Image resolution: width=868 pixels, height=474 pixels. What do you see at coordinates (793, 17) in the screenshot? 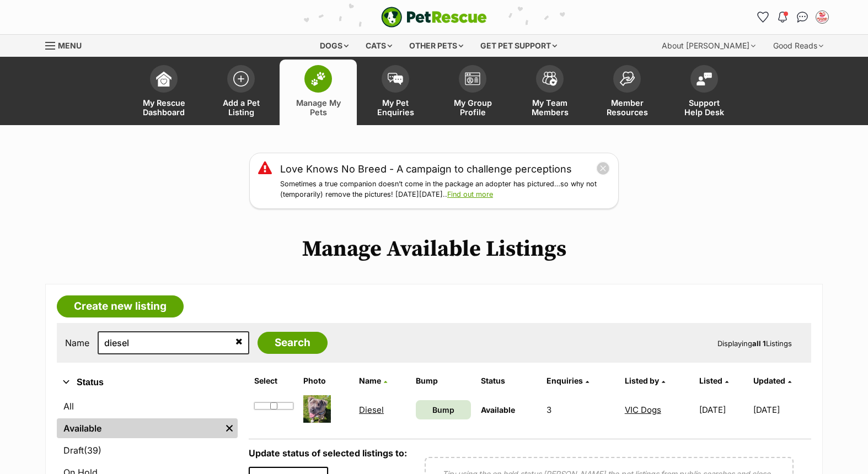
I see `ul: Account quick links` at bounding box center [793, 17].